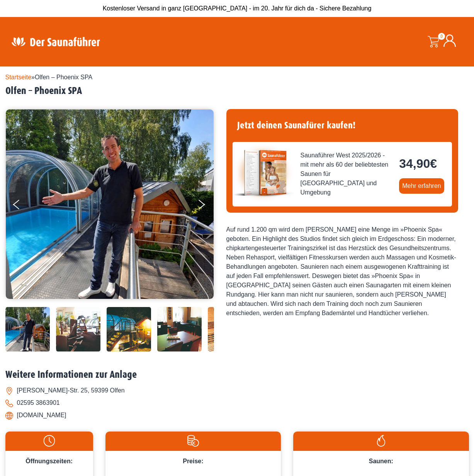 This screenshot has height=476, width=474. I want to click on bdi: 34,90, so click(419, 164).